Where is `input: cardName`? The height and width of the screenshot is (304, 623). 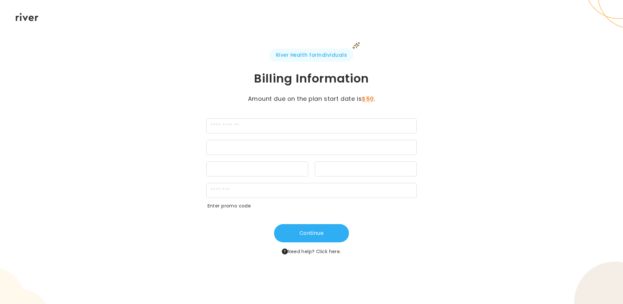 input: cardName is located at coordinates (312, 126).